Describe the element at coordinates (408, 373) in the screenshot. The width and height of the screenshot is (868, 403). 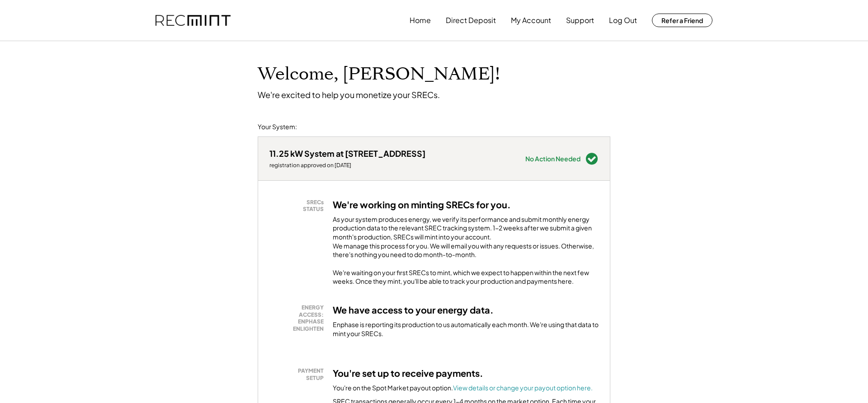
I see `h3: You're set up to receive payments.` at that location.